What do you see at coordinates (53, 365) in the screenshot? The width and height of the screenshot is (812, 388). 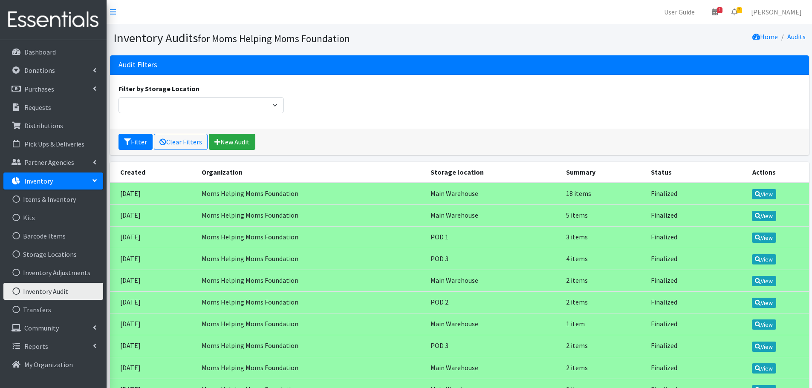 I see `a: My Organization` at bounding box center [53, 365].